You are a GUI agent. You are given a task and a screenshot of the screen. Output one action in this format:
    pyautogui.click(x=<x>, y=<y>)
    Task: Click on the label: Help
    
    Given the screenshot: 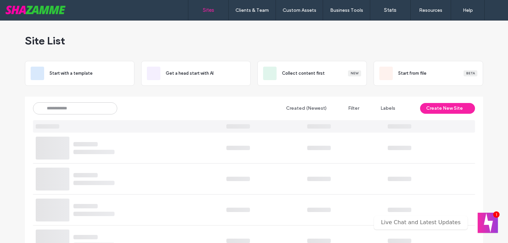 What is the action you would take?
    pyautogui.click(x=468, y=10)
    